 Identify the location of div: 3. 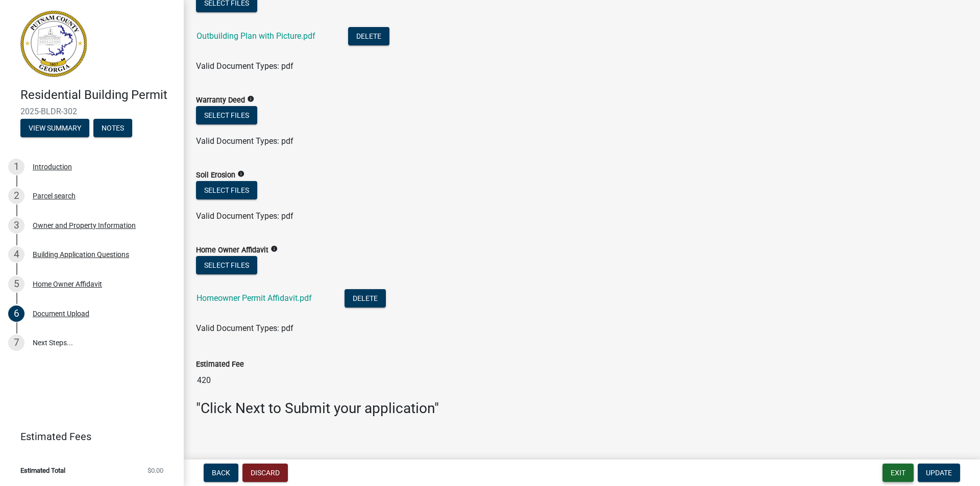
(16, 225).